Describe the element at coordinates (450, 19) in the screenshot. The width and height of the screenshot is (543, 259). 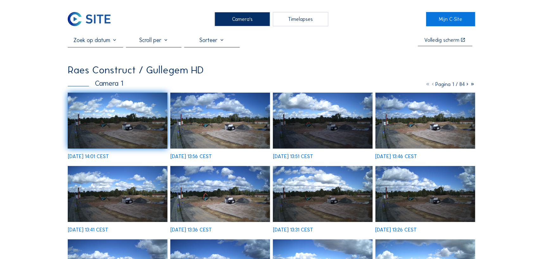
I see `a: Mijn C-Site` at that location.